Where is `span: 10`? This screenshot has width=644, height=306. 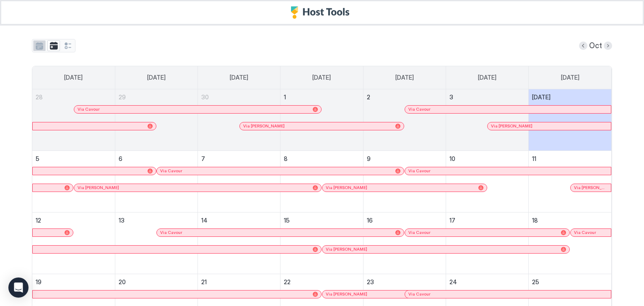 span: 10 is located at coordinates (452, 159).